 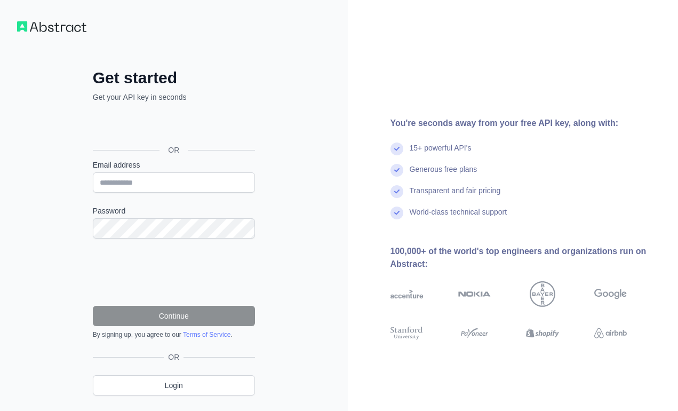 I want to click on img: stanford university, so click(x=407, y=333).